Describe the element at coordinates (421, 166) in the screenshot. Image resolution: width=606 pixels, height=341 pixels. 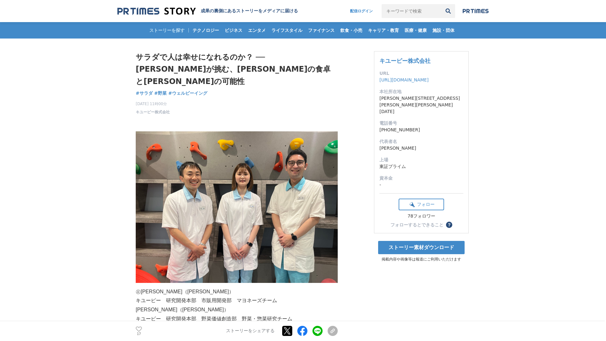
I see `dd: 東証プライム` at that location.